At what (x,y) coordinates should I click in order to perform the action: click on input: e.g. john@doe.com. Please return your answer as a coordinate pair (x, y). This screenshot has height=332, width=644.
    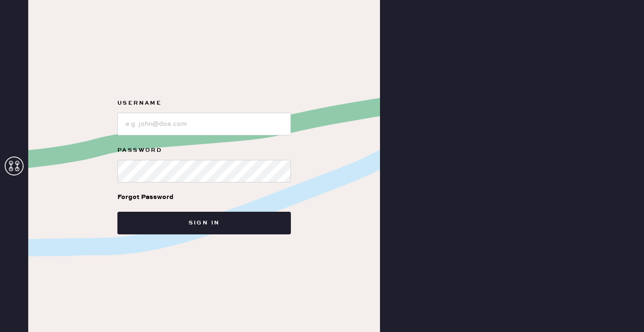
    Looking at the image, I should click on (204, 124).